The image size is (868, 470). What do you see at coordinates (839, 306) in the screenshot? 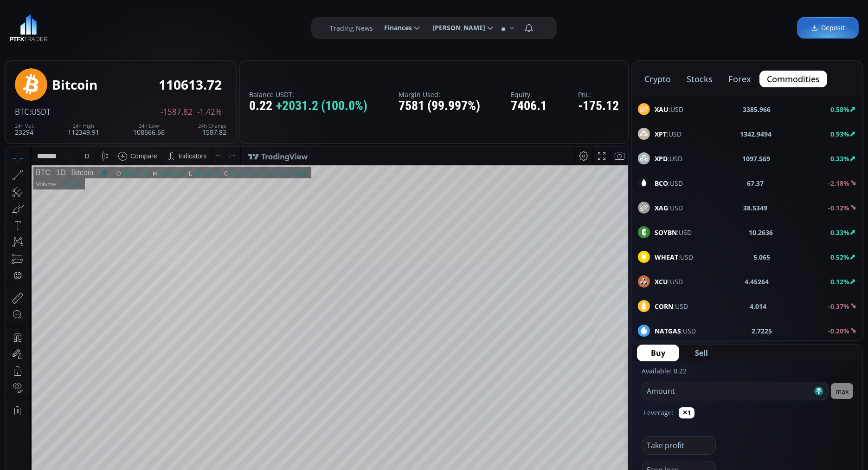
I see `b: -0.37%` at bounding box center [839, 306].